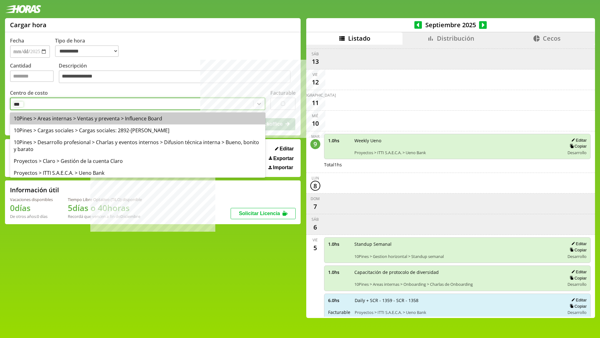 This screenshot has width=600, height=338. Describe the element at coordinates (105, 208) in the screenshot. I see `h1: 5 días o 40 horas` at that location.